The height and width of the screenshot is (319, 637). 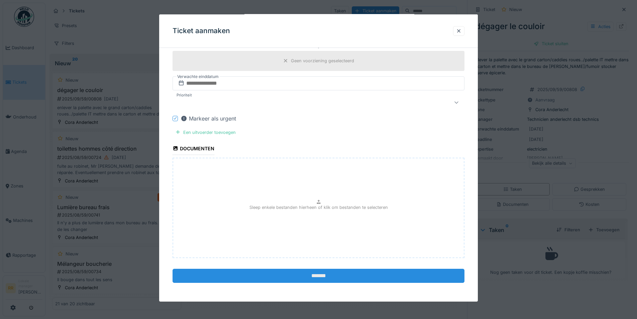 I want to click on div: Markeer als urgent, so click(x=208, y=118).